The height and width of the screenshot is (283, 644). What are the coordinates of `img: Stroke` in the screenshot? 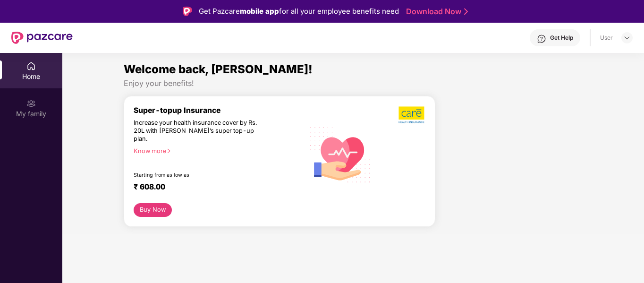 It's located at (466, 11).